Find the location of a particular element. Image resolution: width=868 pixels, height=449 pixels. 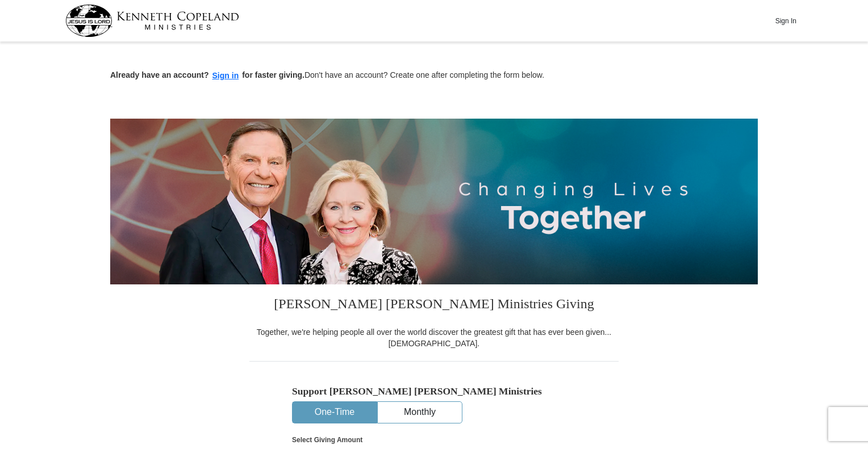

p: Don't have an account? Create one after completing the form below. is located at coordinates (434, 76).